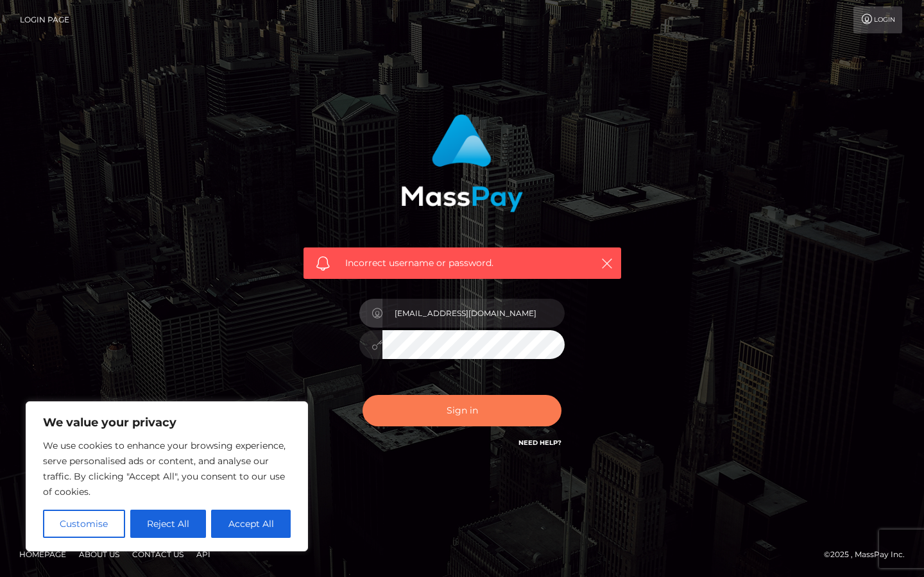 The image size is (924, 577). Describe the element at coordinates (167, 477) in the screenshot. I see `div: We value your privacy` at that location.